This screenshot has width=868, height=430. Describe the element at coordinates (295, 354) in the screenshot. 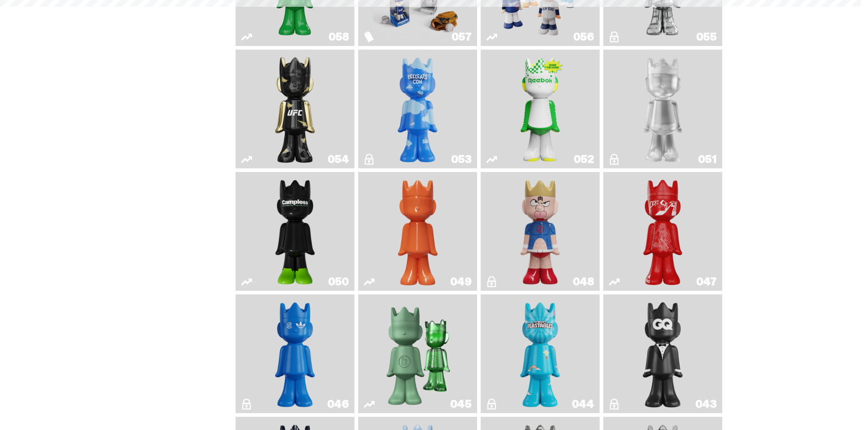

I see `img: ComplexCon HK` at that location.